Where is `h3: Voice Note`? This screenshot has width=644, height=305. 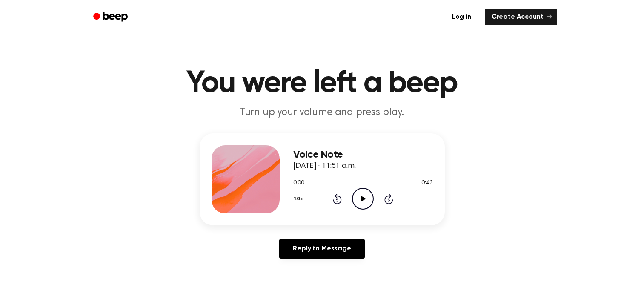
h3: Voice Note is located at coordinates (363, 155).